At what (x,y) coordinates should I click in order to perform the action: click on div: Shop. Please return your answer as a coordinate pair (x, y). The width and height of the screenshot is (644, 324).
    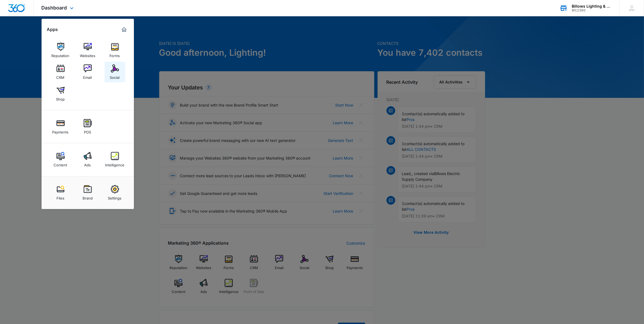
    Looking at the image, I should click on (61, 98).